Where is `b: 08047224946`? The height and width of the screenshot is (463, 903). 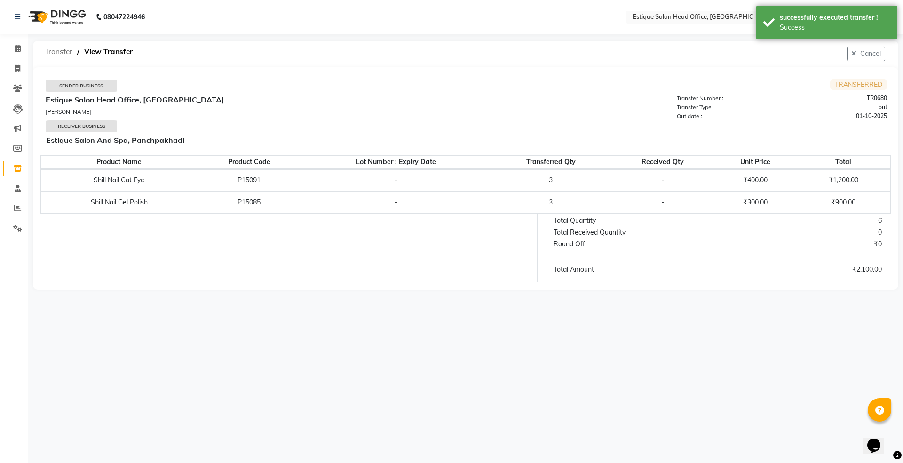 b: 08047224946 is located at coordinates (124, 17).